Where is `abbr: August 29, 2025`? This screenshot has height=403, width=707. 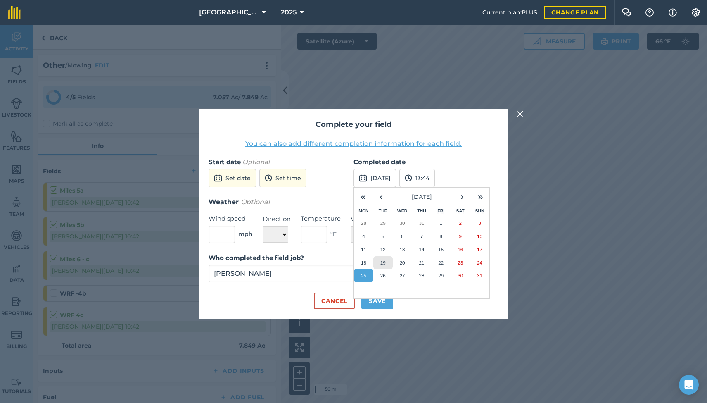
abbr: August 29, 2025 is located at coordinates (441, 275).